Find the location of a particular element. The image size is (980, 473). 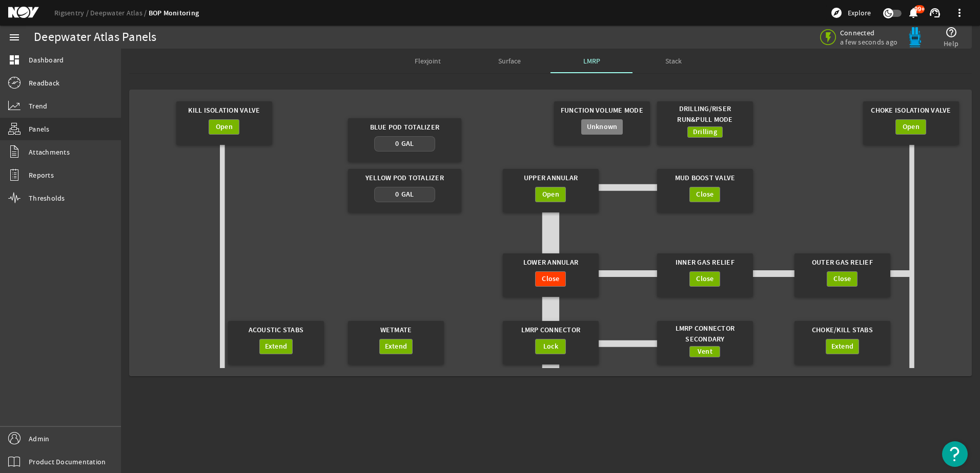

span: Reports is located at coordinates (41, 175).